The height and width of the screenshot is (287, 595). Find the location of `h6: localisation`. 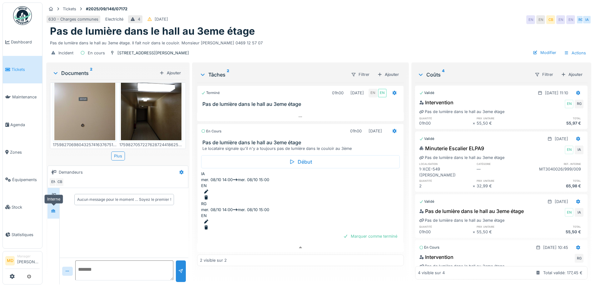

h6: localisation is located at coordinates (445, 164).